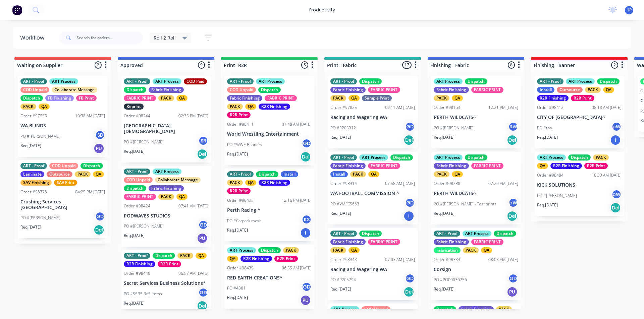  What do you see at coordinates (166, 206) in the screenshot?
I see `div: ART - ProofART ProcessCOD UnpaidCollaborate MessageDispatchFabric FinishingFABRIC PRINTPACKQAOrde...` at bounding box center [166, 206].